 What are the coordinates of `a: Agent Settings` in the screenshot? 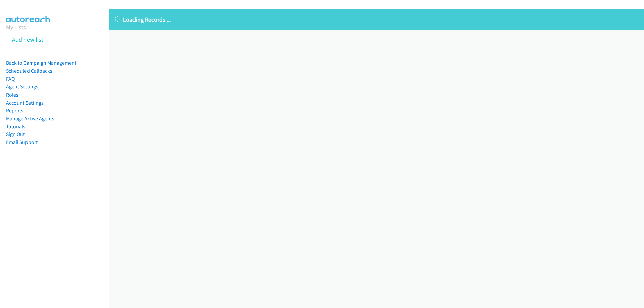 It's located at (22, 87).